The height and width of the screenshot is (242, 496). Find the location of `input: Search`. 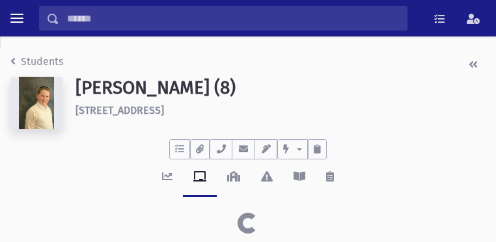

input: Search is located at coordinates (233, 18).